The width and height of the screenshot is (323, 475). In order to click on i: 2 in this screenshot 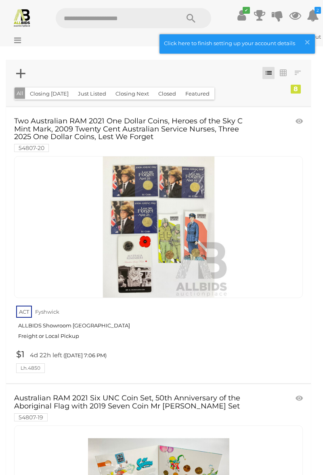, I will do `click(317, 10)`.